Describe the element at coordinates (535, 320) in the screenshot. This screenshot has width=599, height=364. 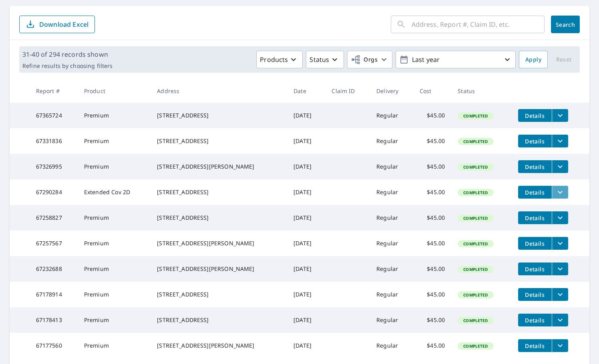
I see `button: detailsBtn-67178413` at that location.